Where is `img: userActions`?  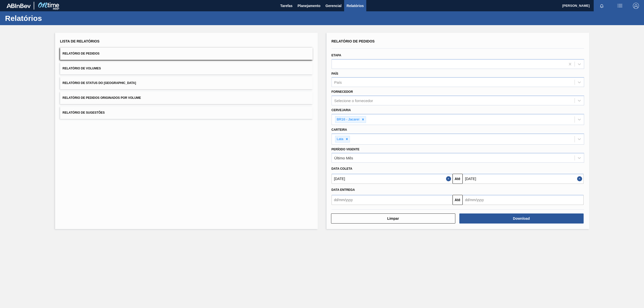
img: userActions is located at coordinates (619, 6).